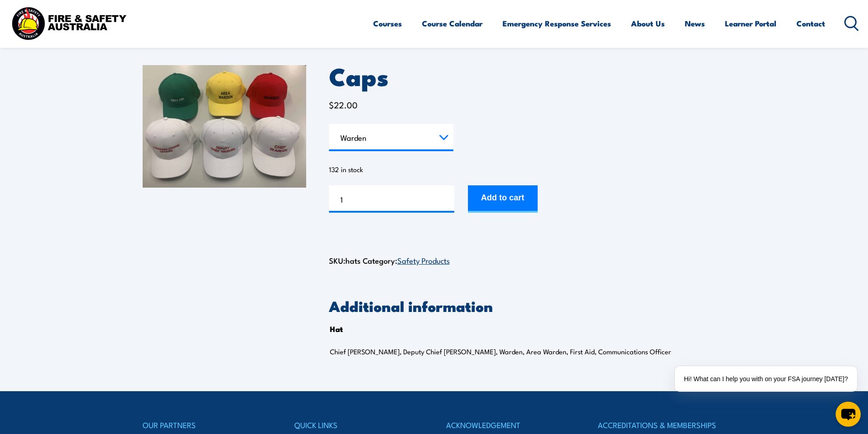 The width and height of the screenshot is (868, 434). What do you see at coordinates (358, 425) in the screenshot?
I see `h4: QUICK LINKS` at bounding box center [358, 425].